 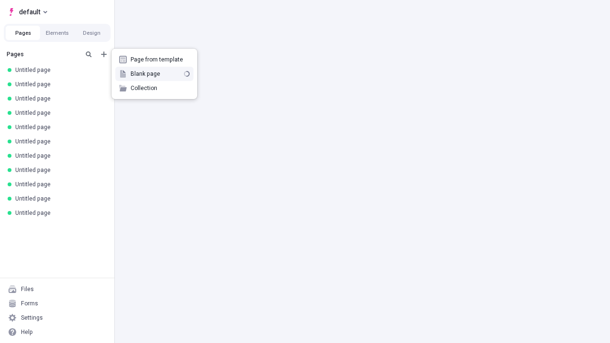 What do you see at coordinates (23, 33) in the screenshot?
I see `button: Pages` at bounding box center [23, 33].